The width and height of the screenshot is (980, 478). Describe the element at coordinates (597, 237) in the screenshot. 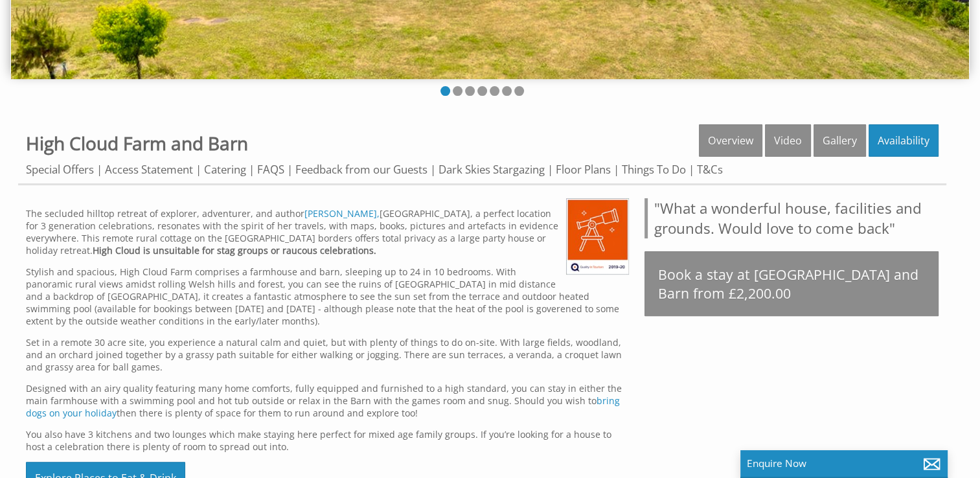

I see `img: Quality in Tourism - Great4 Dark Skies` at that location.